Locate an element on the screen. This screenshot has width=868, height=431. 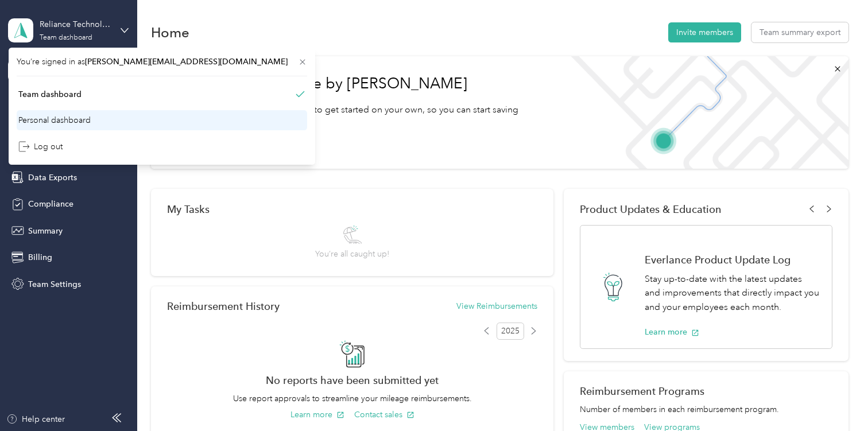
span: Team Settings is located at coordinates (54, 284).